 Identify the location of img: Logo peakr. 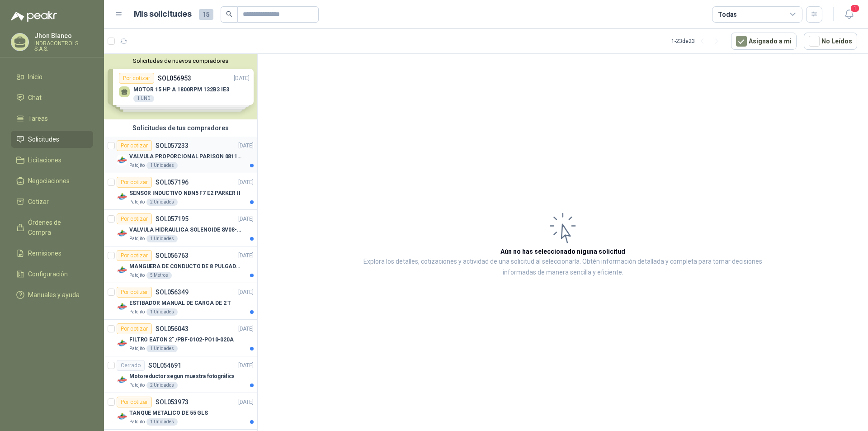
(34, 16).